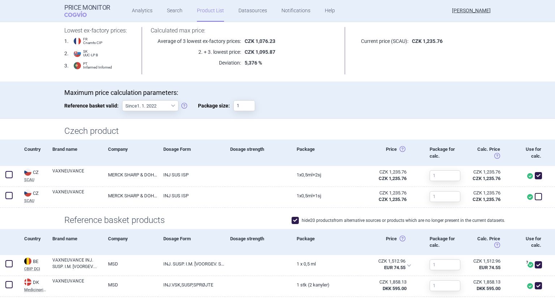 This screenshot has width=555, height=298. I want to click on img: Slovakia, so click(77, 53).